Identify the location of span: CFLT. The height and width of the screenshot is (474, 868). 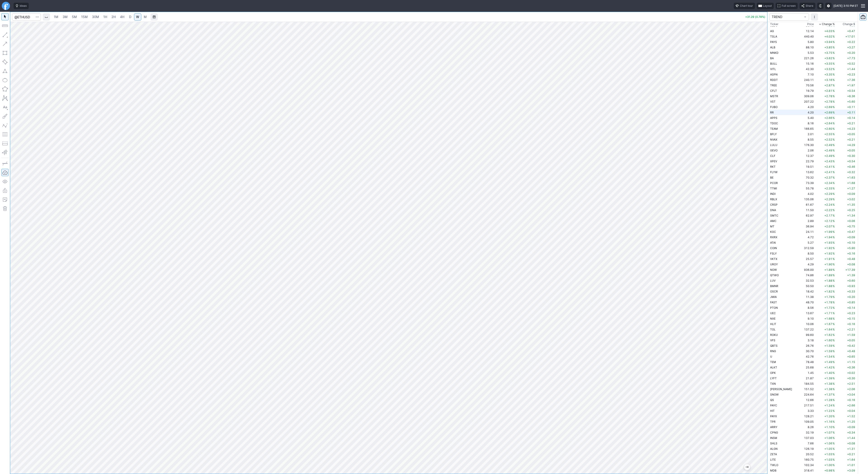
(773, 91).